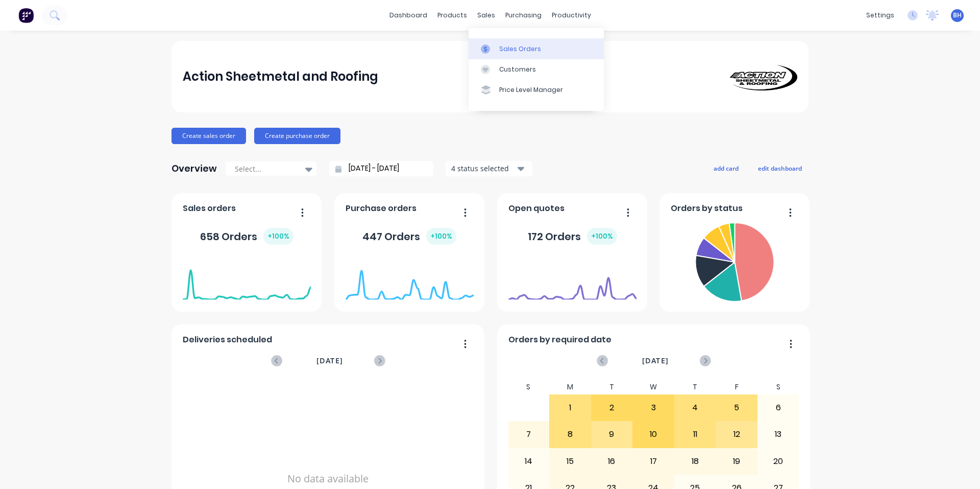  Describe the element at coordinates (536, 49) in the screenshot. I see `a: Sales Orders` at that location.